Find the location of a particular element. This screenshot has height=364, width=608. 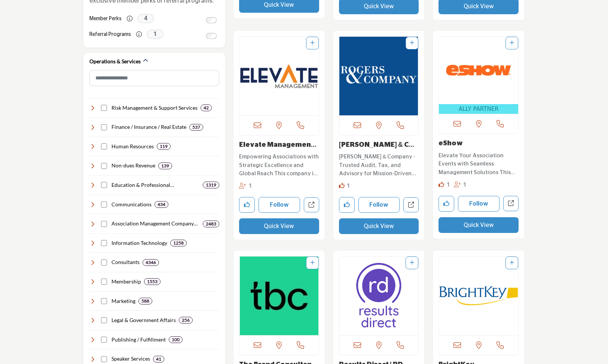

b: 1258 is located at coordinates (178, 243).